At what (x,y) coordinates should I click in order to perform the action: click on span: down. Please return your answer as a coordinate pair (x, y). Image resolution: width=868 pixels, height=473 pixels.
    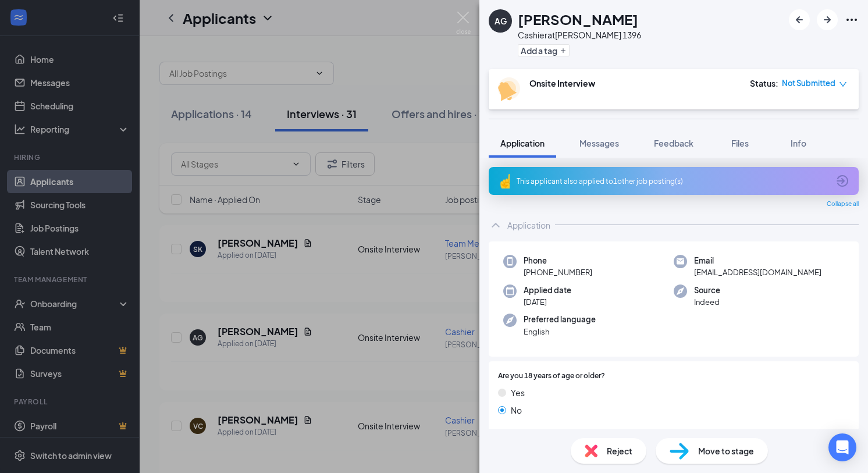
    Looking at the image, I should click on (843, 85).